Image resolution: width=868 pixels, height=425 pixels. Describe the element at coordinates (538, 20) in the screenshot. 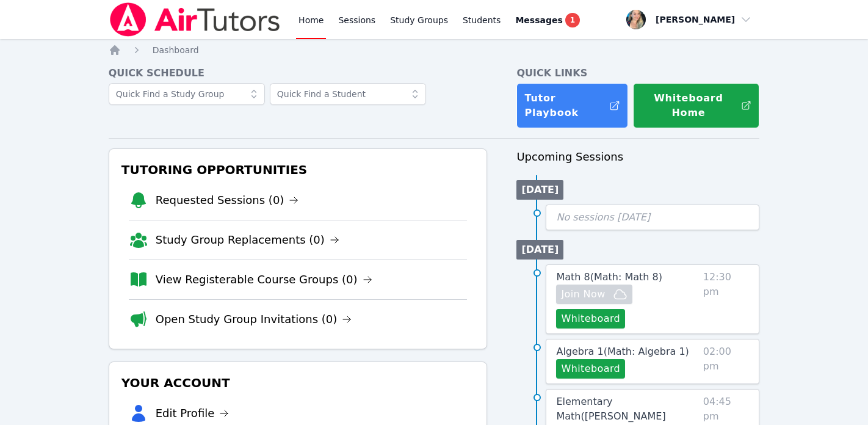

I see `span: Messages` at that location.